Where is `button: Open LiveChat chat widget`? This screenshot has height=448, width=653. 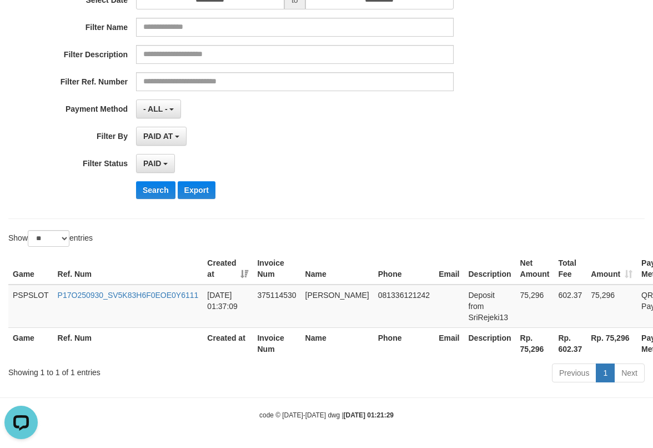
button: Open LiveChat chat widget is located at coordinates (21, 21).